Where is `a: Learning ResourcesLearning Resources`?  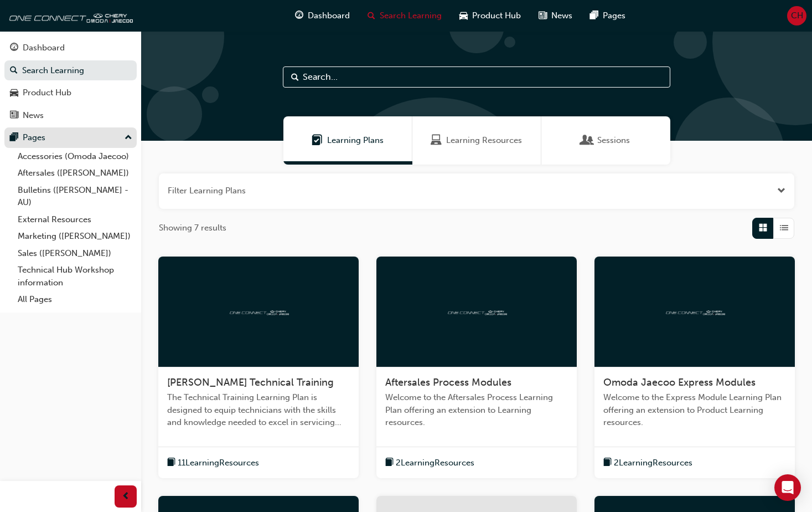
a: Learning ResourcesLearning Resources is located at coordinates (477, 140).